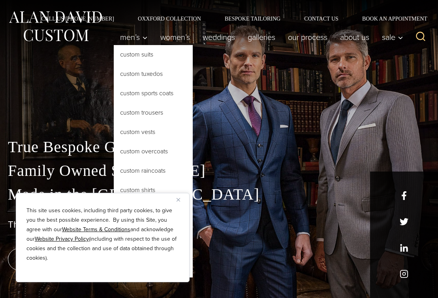 The height and width of the screenshot is (298, 438). What do you see at coordinates (153, 171) in the screenshot?
I see `a: Custom Raincoats` at bounding box center [153, 171].